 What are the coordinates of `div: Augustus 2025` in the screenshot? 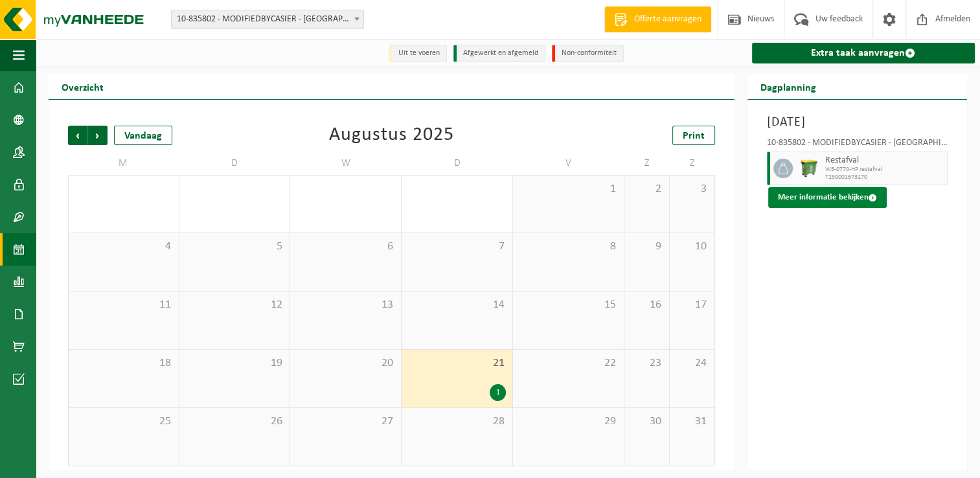 It's located at (391, 136).